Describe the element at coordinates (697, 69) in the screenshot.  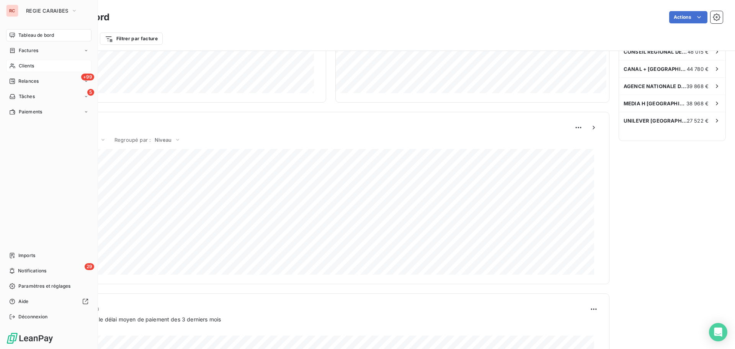
I see `span: 44 780 €` at that location.